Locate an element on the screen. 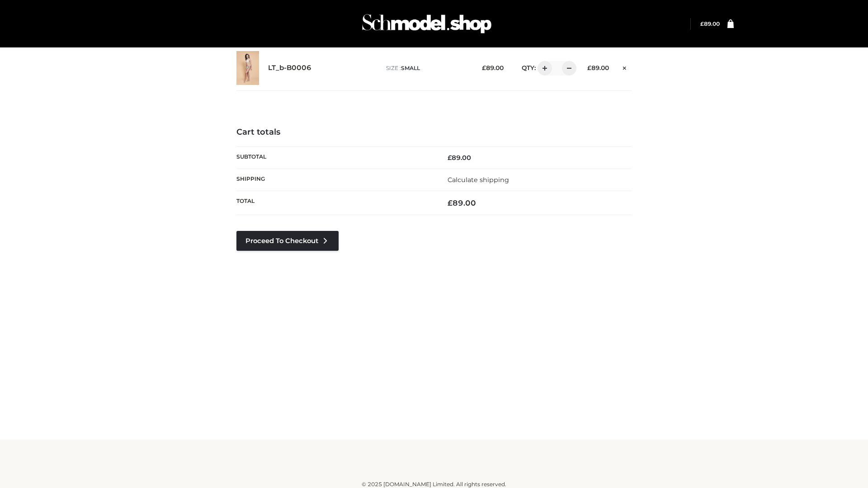 This screenshot has width=868, height=488. a: £89.00 is located at coordinates (710, 24).